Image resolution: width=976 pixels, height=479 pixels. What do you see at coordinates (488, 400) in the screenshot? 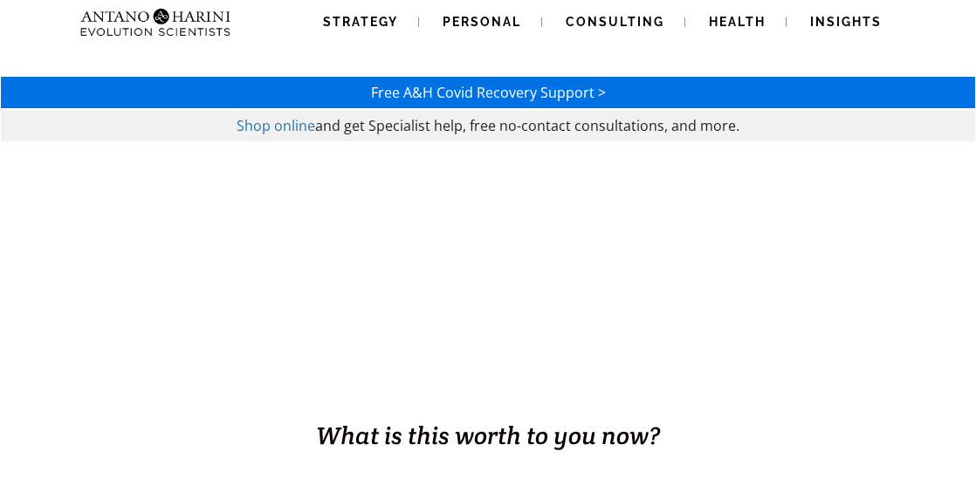
I see `h1: BUSINESS. HEALTH. Family. Legacy` at bounding box center [488, 400].